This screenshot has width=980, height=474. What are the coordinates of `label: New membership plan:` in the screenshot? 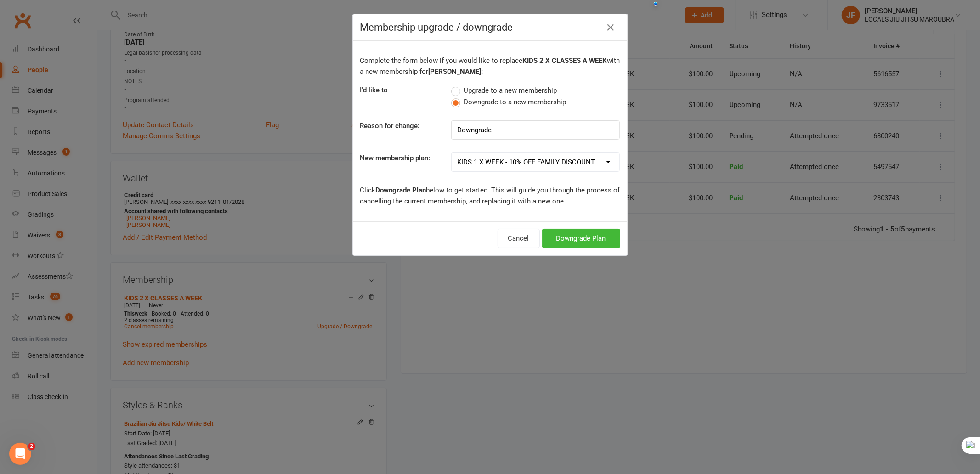 It's located at (395, 158).